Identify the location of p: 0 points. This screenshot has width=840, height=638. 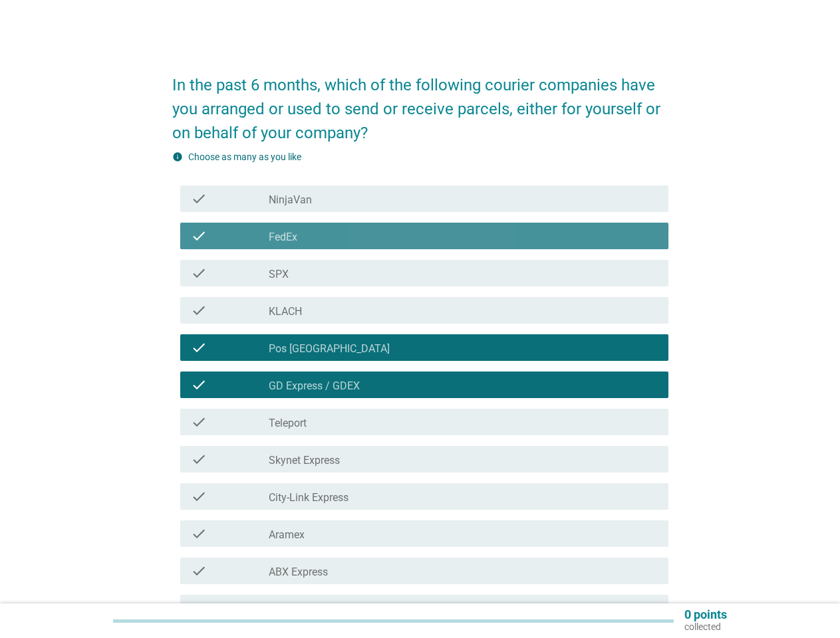
(705, 615).